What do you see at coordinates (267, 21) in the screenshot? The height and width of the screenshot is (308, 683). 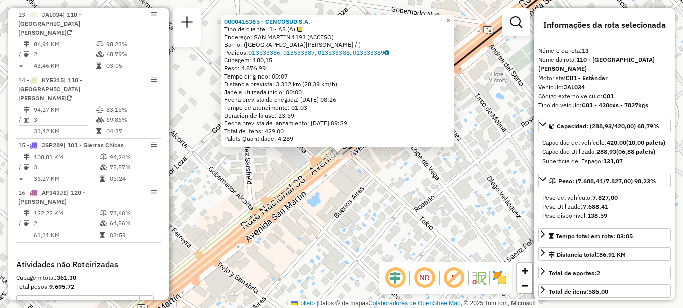 I see `strong: 0000416385 - CENCOSUD S.A.` at bounding box center [267, 21].